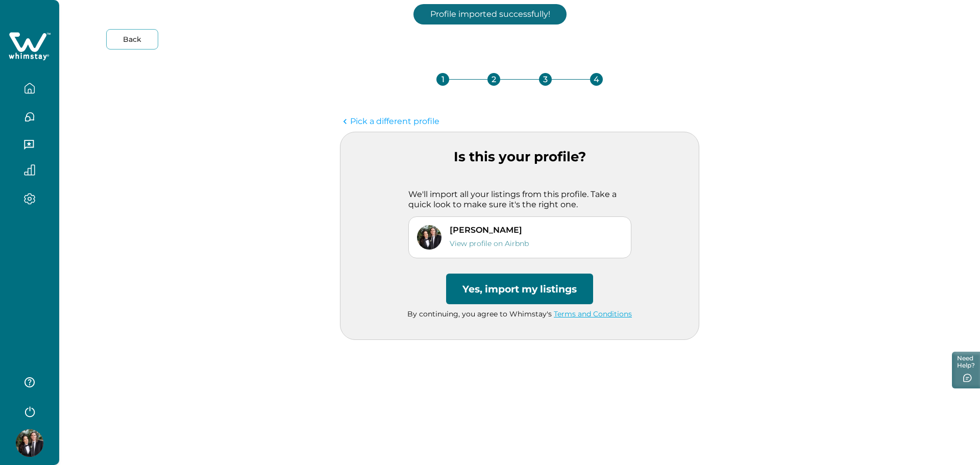 The width and height of the screenshot is (980, 465). Describe the element at coordinates (442, 79) in the screenshot. I see `div: 1` at that location.